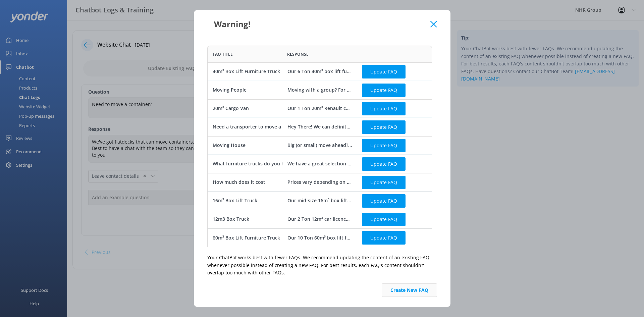 The height and width of the screenshot is (317, 644). I want to click on div: 16m³ Box Lift Truck, so click(235, 201).